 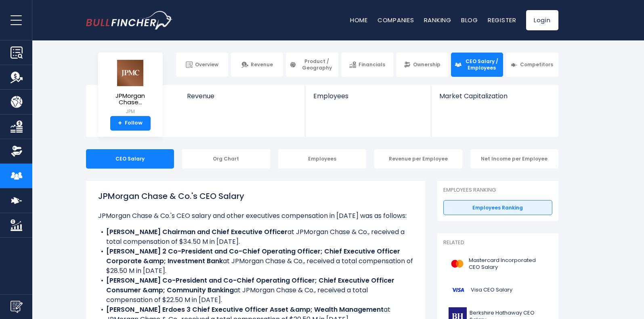 What do you see at coordinates (508, 264) in the screenshot?
I see `span: Mastercard Incorporated CEO Salary` at bounding box center [508, 264].